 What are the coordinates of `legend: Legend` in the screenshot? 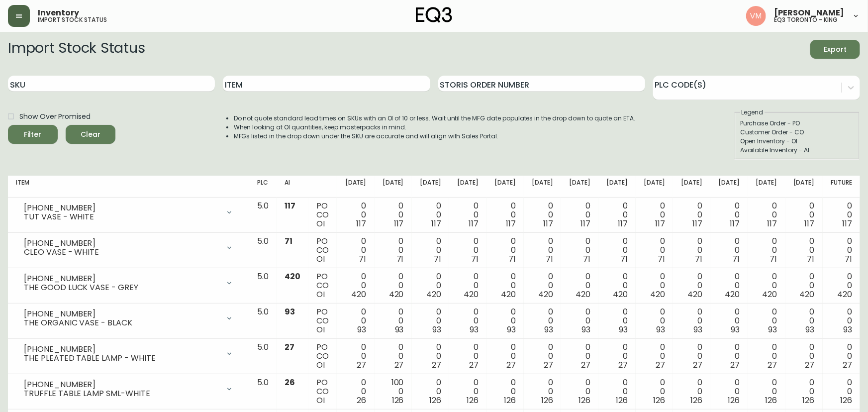 It's located at (752, 113).